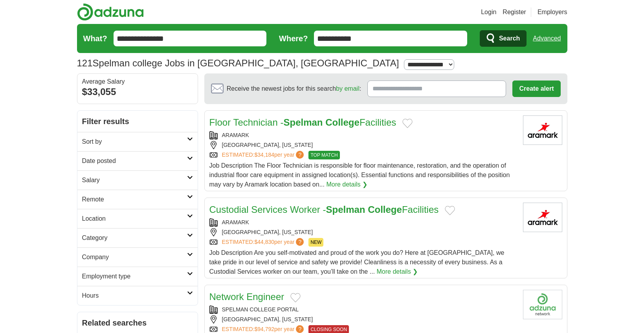  I want to click on a: Register, so click(514, 12).